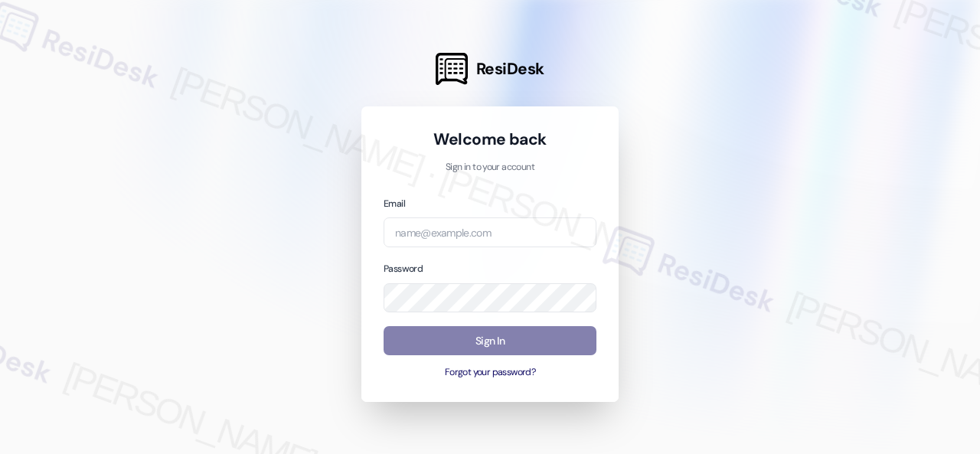 This screenshot has height=454, width=980. I want to click on button: Sign In, so click(490, 340).